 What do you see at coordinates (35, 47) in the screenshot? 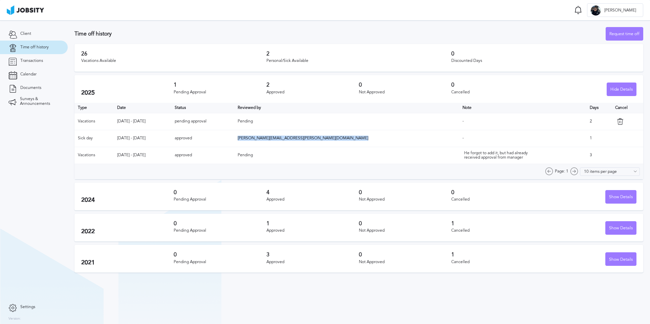
I see `span: Time off history` at bounding box center [35, 47].